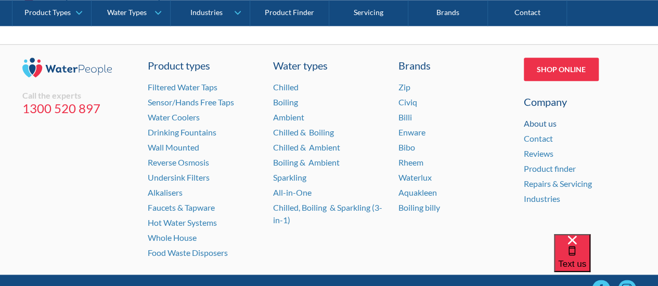 The image size is (658, 286). Describe the element at coordinates (204, 66) in the screenshot. I see `a: Product types` at that location.